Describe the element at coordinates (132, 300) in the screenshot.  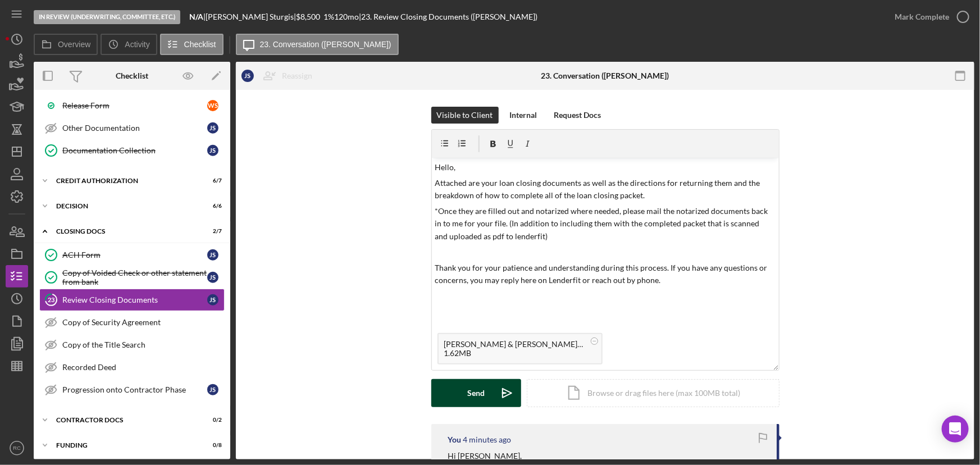
I see `a: 23Review Closing DocumentsJS` at that location.